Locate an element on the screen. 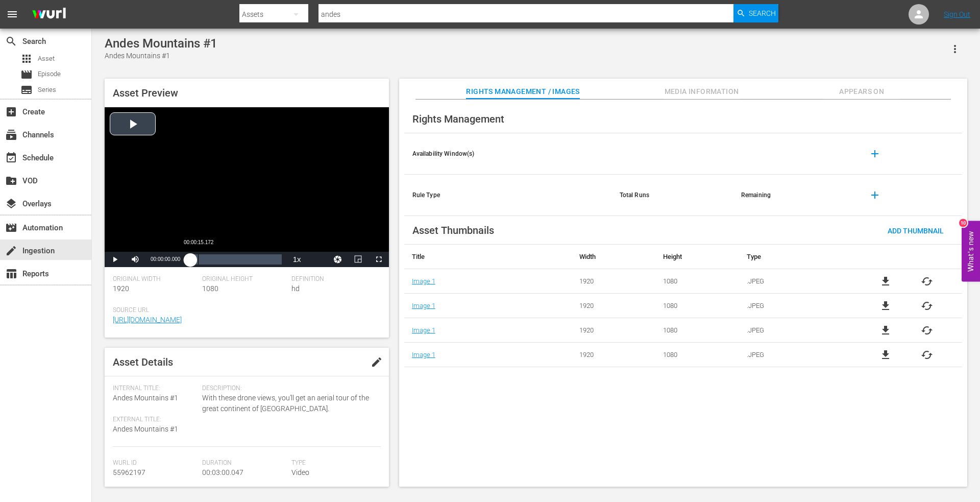 Image resolution: width=980 pixels, height=502 pixels. span: Media Information is located at coordinates (702, 91).